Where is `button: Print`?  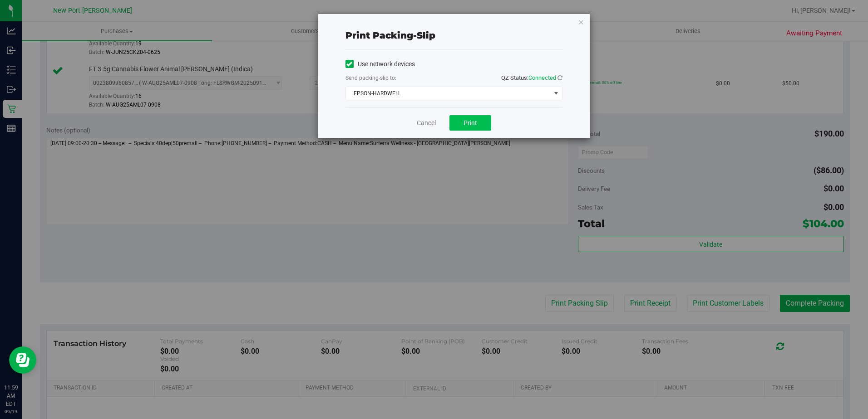
button: Print is located at coordinates (470, 123).